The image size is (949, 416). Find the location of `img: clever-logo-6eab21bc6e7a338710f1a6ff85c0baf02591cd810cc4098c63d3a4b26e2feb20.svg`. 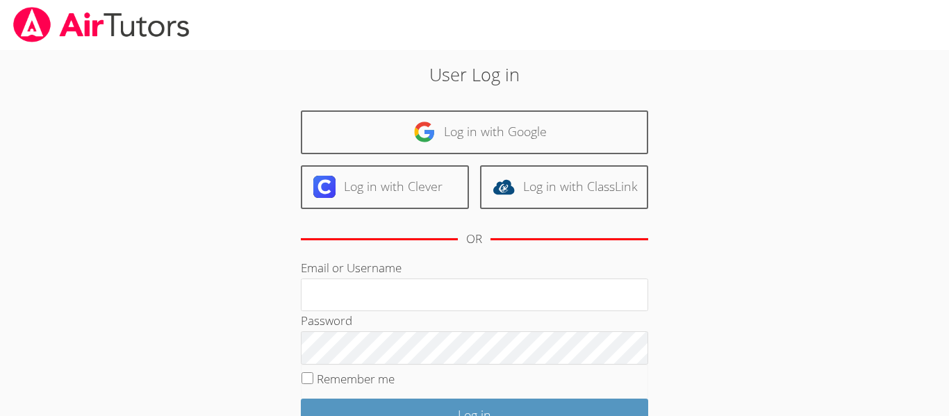

img: clever-logo-6eab21bc6e7a338710f1a6ff85c0baf02591cd810cc4098c63d3a4b26e2feb20.svg is located at coordinates (324, 187).